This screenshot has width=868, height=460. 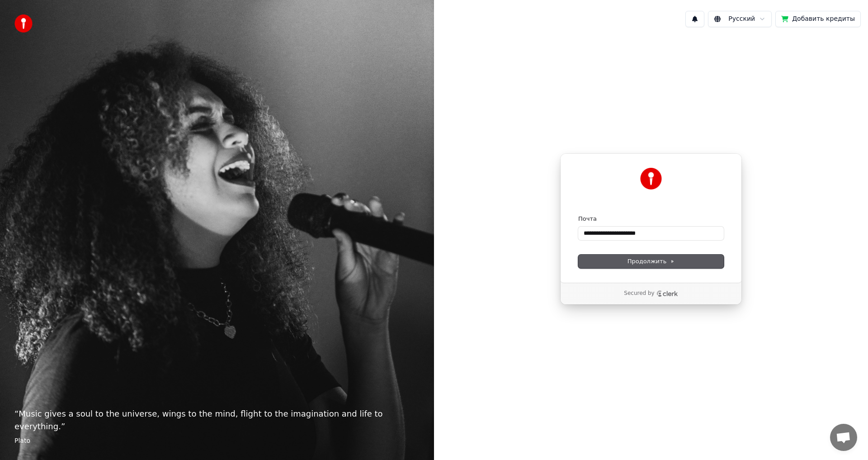 I want to click on button: Добавить кредиты, so click(x=818, y=19).